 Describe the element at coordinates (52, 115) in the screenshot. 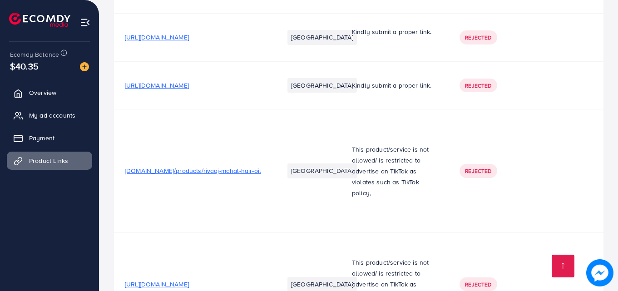

I see `span: My ad accounts` at that location.